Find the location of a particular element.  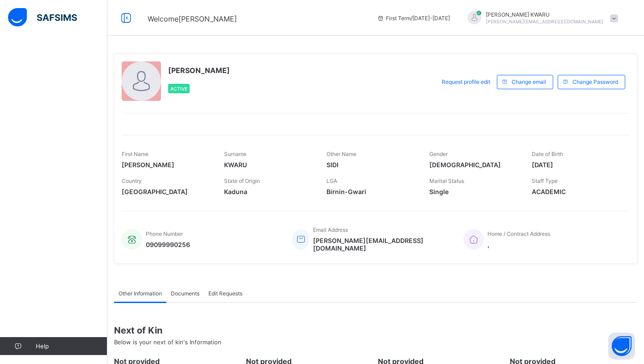

span: Phone Number is located at coordinates (164, 233).